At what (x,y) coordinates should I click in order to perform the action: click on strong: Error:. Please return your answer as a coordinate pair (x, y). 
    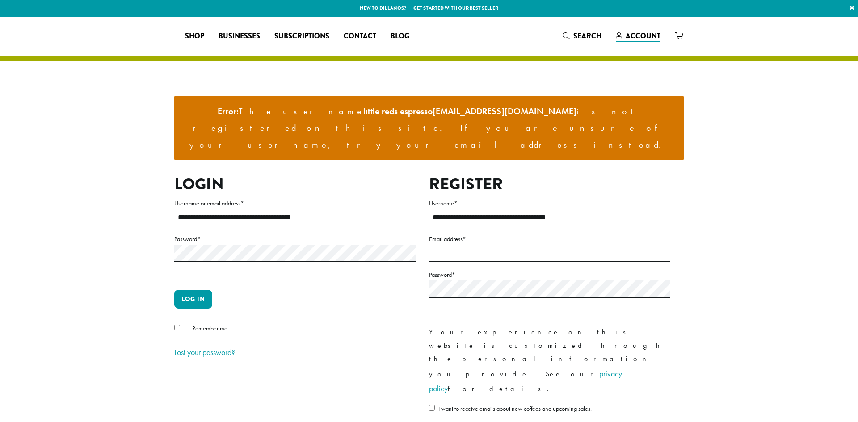
    Looking at the image, I should click on (228, 111).